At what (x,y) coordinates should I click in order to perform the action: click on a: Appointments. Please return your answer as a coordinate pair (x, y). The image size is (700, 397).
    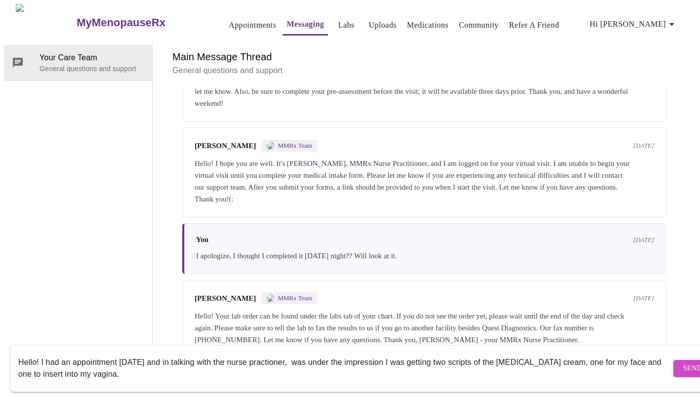
    Looking at the image, I should click on (252, 25).